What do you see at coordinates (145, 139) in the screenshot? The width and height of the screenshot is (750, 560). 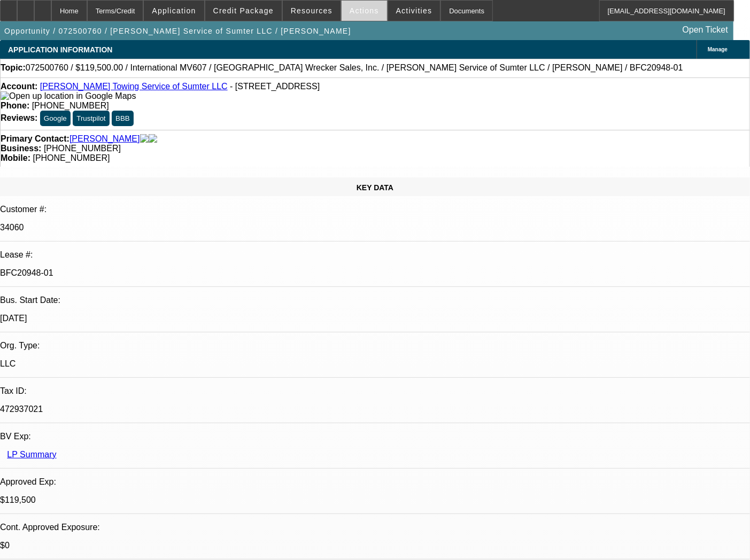 I see `img: facebook-icon.png` at bounding box center [145, 139].